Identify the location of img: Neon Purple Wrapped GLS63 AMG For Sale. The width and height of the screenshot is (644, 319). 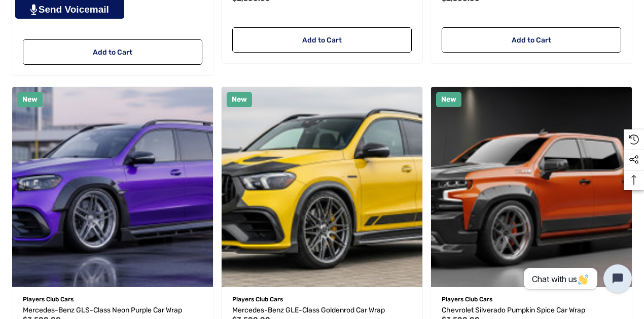
(112, 188).